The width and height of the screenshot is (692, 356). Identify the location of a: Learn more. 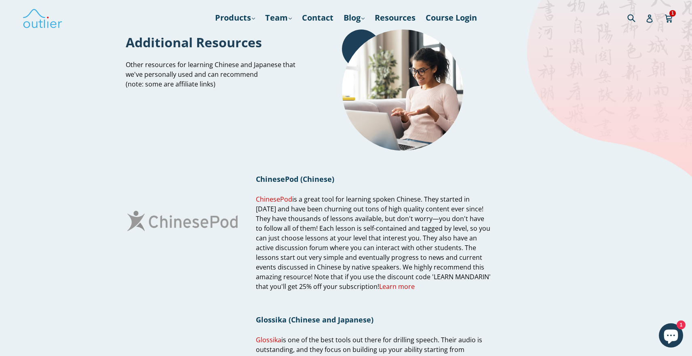
(397, 286).